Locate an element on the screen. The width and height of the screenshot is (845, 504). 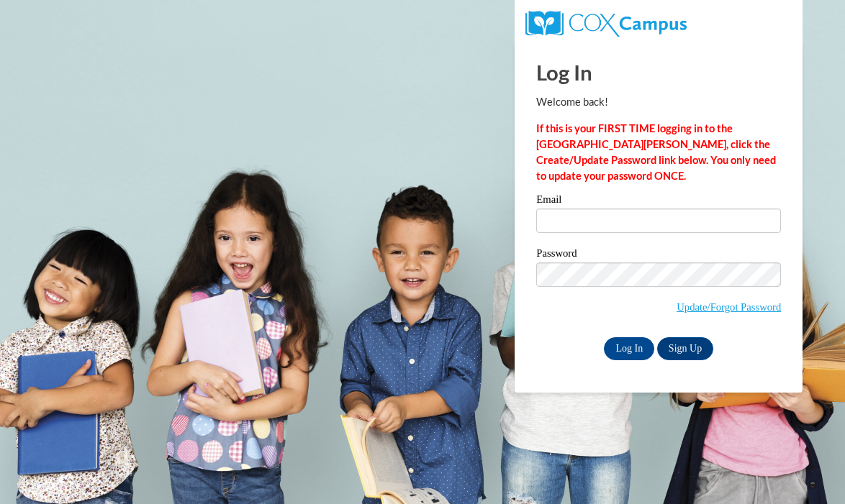
img: COX Campus is located at coordinates (605, 24).